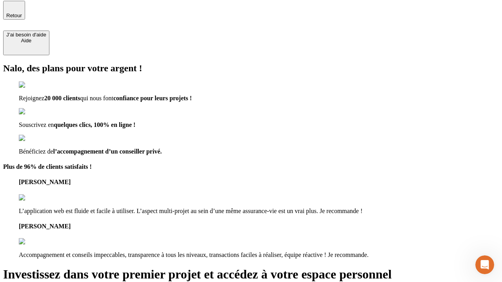 The image size is (502, 282). I want to click on div: Aide, so click(26, 40).